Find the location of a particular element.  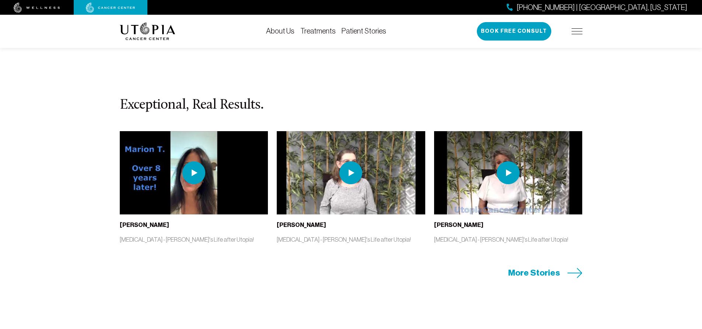

img: logo is located at coordinates (147, 31).